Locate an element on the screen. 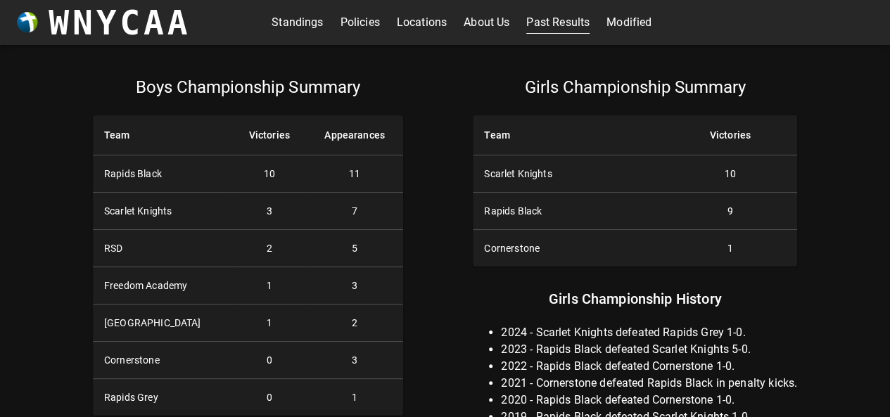 Image resolution: width=890 pixels, height=417 pixels. td: 5 is located at coordinates (354, 248).